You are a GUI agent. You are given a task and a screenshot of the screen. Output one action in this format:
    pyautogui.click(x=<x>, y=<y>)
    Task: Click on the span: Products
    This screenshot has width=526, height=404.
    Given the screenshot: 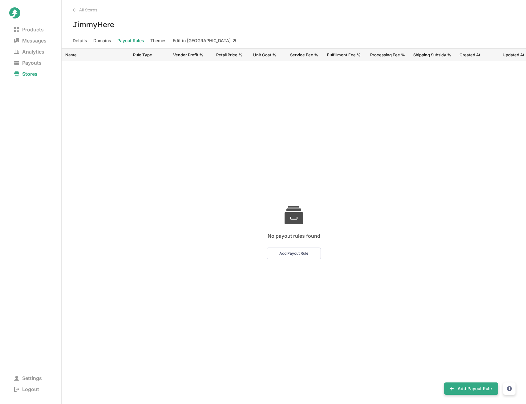 What is the action you would take?
    pyautogui.click(x=29, y=30)
    